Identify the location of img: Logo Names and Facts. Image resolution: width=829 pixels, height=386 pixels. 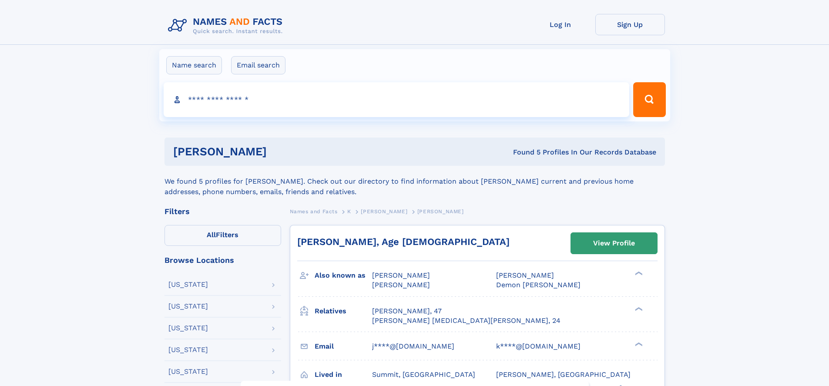
(227, 26).